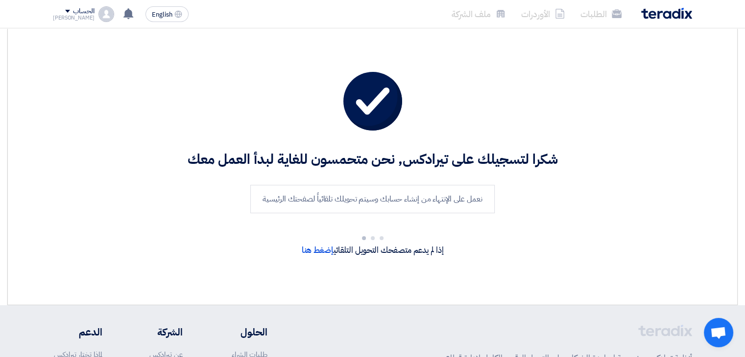  What do you see at coordinates (317, 250) in the screenshot?
I see `a: إضغط هنا` at bounding box center [317, 250].